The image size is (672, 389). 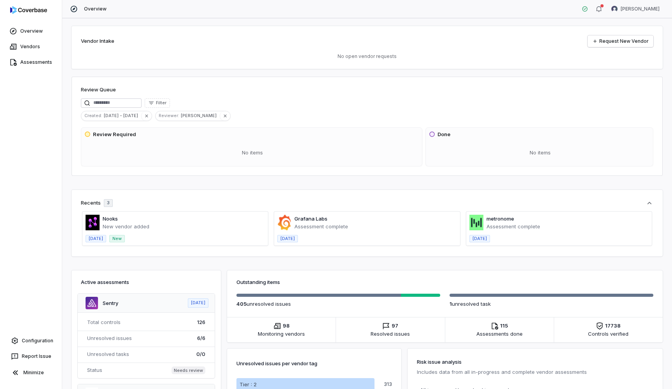 What do you see at coordinates (168, 116) in the screenshot?
I see `span: Reviewer :` at bounding box center [168, 116].